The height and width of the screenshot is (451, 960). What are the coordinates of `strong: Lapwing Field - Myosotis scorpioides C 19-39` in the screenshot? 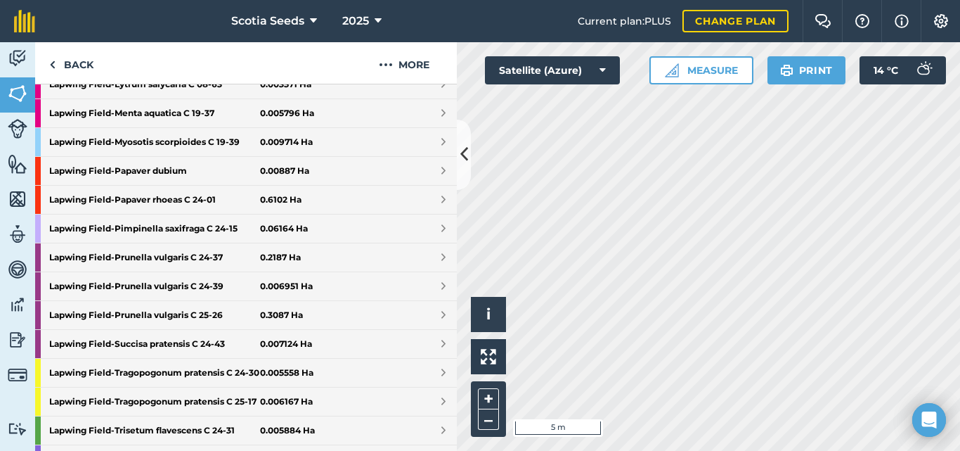 It's located at (155, 142).